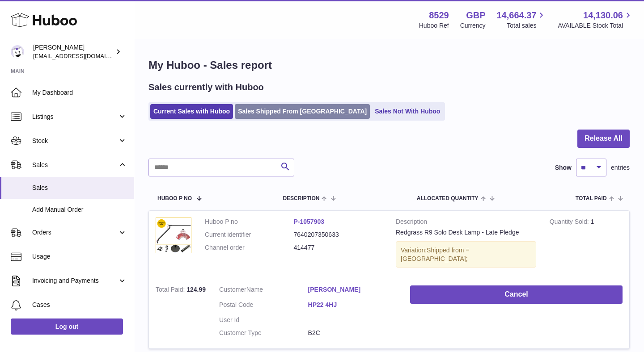 Image resolution: width=644 pixels, height=352 pixels. What do you see at coordinates (570, 222) in the screenshot?
I see `strong: Quantity Sold` at bounding box center [570, 222].